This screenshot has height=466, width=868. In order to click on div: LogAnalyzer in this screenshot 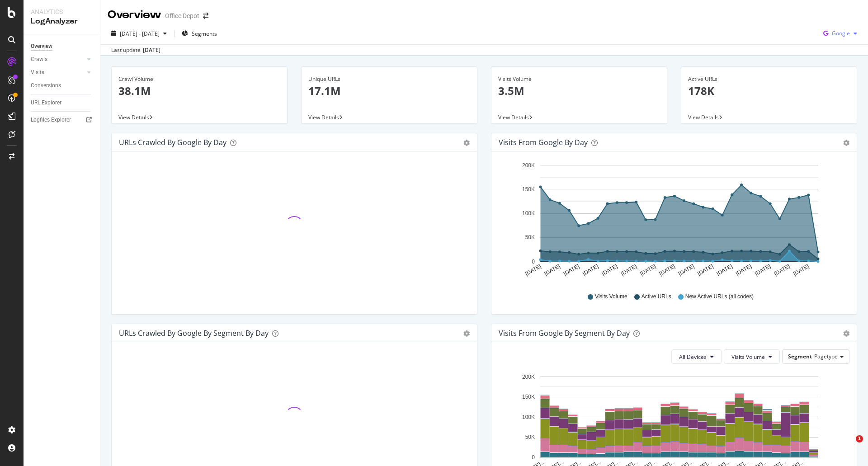, I will do `click(61, 21)`.